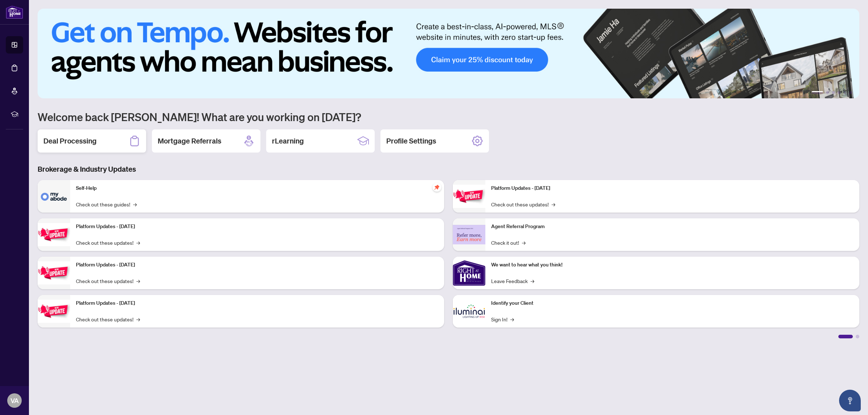  Describe the element at coordinates (673, 226) in the screenshot. I see `p: Agent Referral Program` at that location.